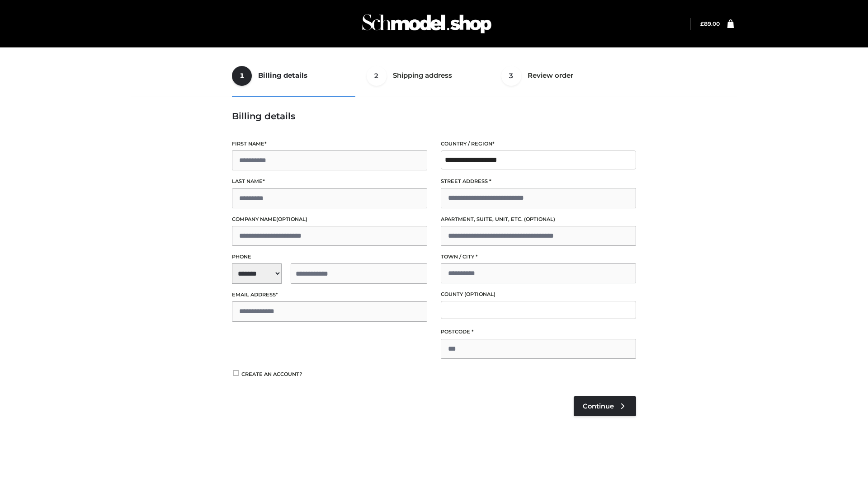  I want to click on label: County, so click(538, 294).